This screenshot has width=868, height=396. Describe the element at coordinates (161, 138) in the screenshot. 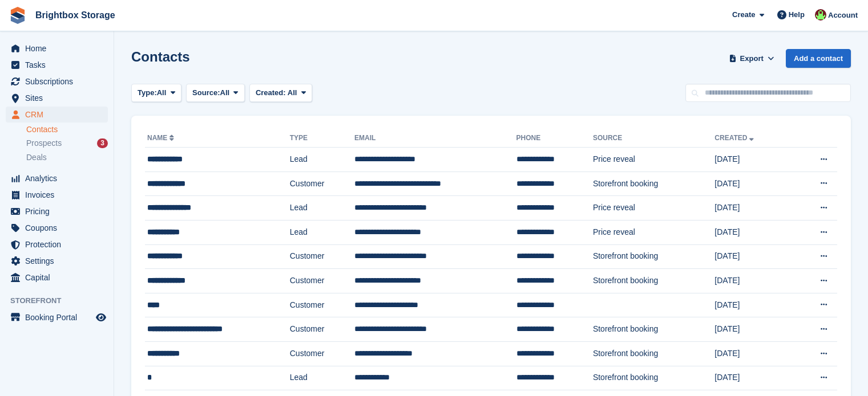

I see `a: Name` at that location.